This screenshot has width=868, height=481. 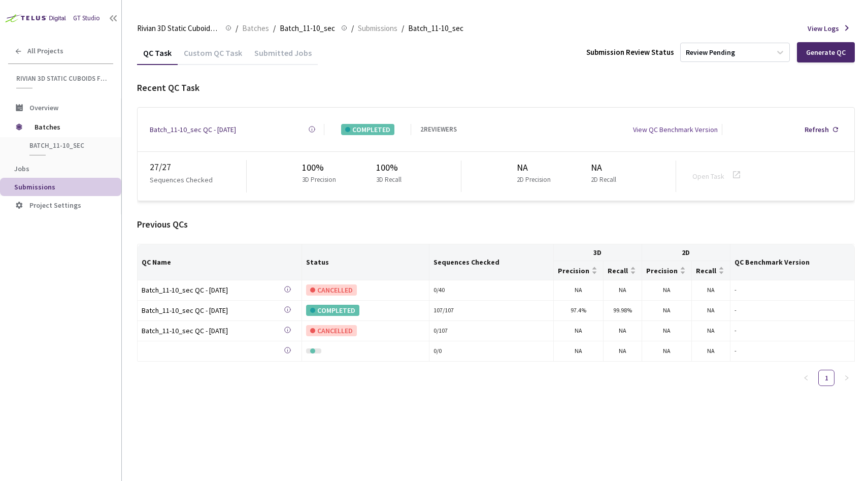 What do you see at coordinates (491, 331) in the screenshot?
I see `div: 0 / 107` at bounding box center [491, 331].